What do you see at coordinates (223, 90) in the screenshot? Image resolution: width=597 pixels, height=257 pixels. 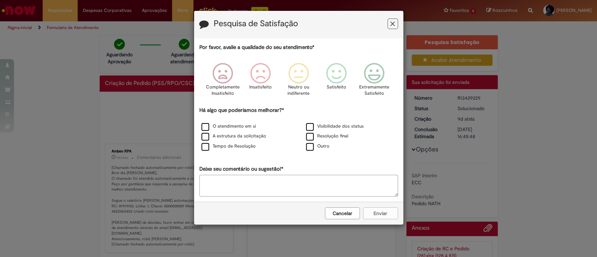 I see `p: Completamente Insatisfeito` at bounding box center [223, 90].